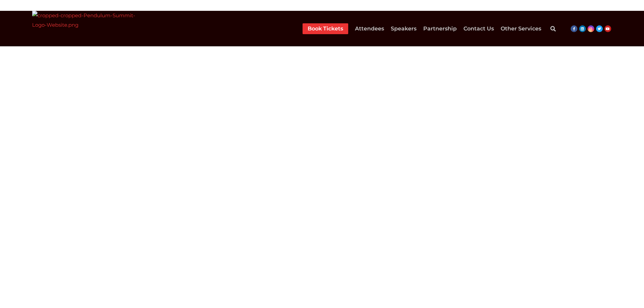 This screenshot has width=644, height=308. I want to click on nav: Menu, so click(422, 28).